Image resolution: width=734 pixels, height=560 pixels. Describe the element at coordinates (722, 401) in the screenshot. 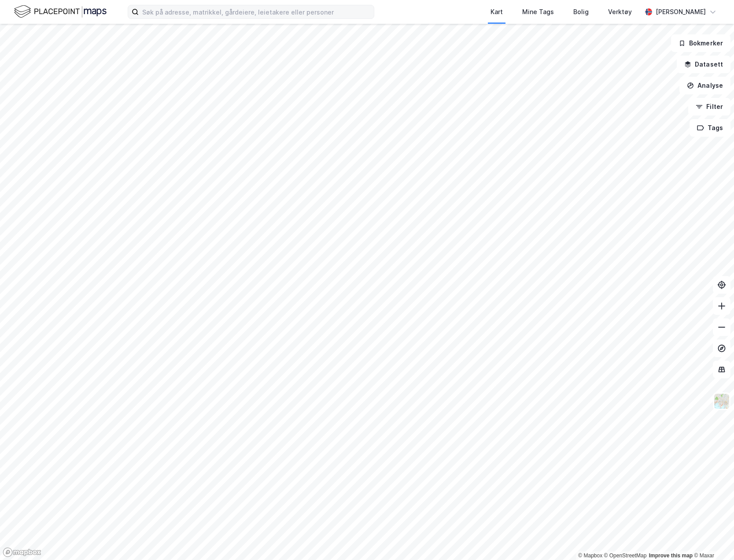

I see `img: Z` at that location.